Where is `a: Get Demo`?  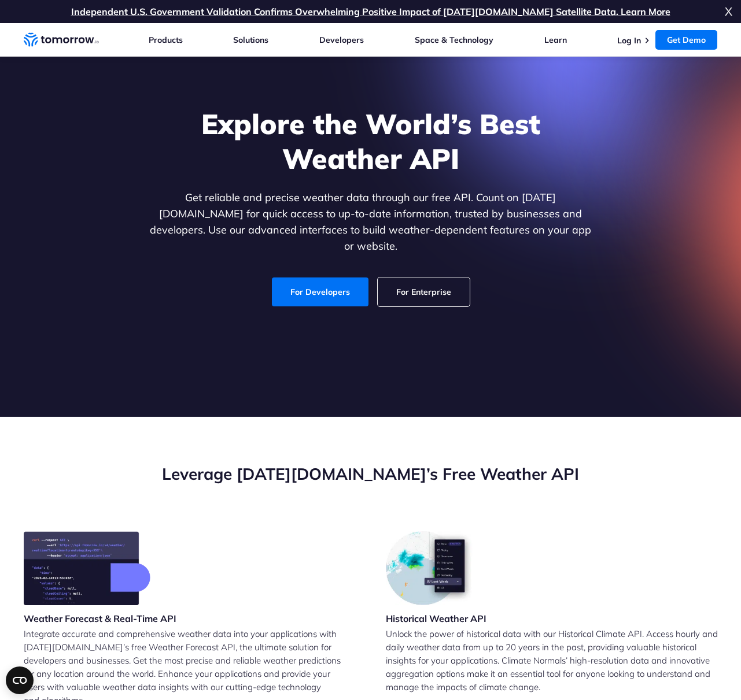
a: Get Demo is located at coordinates (686, 40).